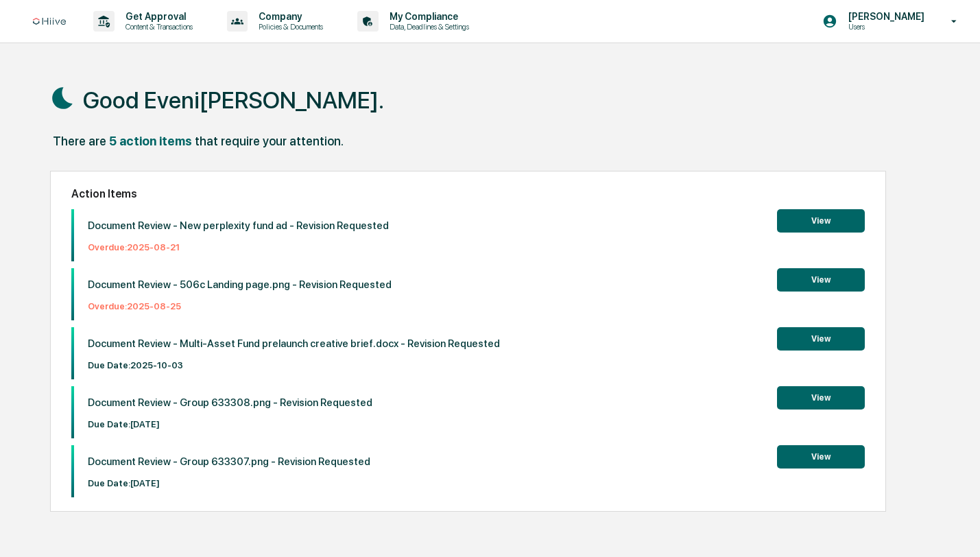 This screenshot has width=980, height=557. Describe the element at coordinates (157, 17) in the screenshot. I see `p: Get Approval` at that location.